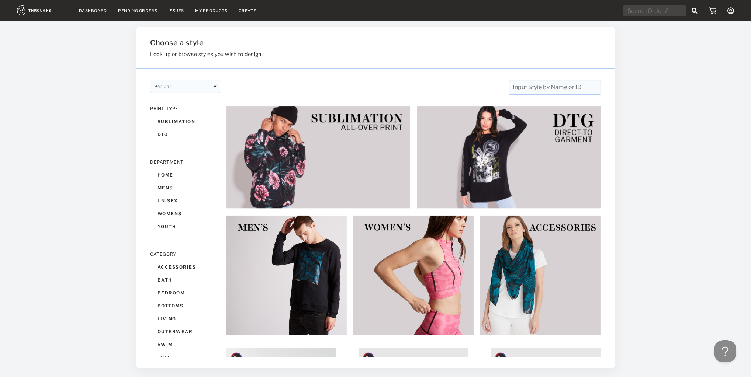 This screenshot has height=377, width=751. I want to click on img: icon_cart.dab5cea1.svg, so click(712, 11).